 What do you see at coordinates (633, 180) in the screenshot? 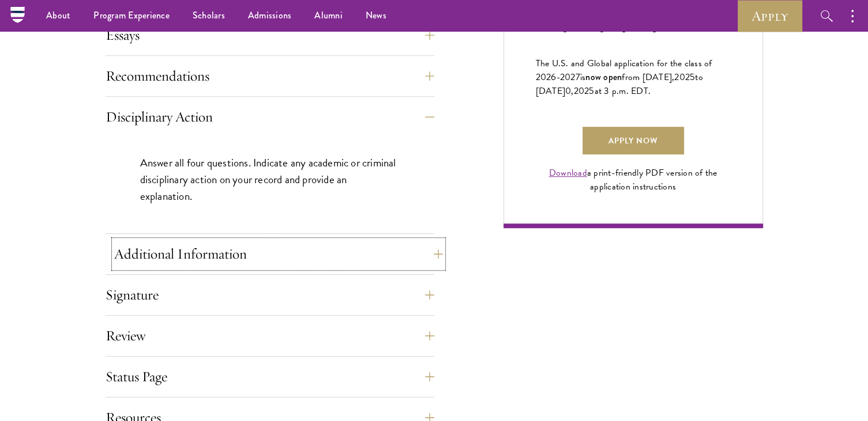
I see `div: a print-friendly PDF version of the application instructions` at bounding box center [633, 180].